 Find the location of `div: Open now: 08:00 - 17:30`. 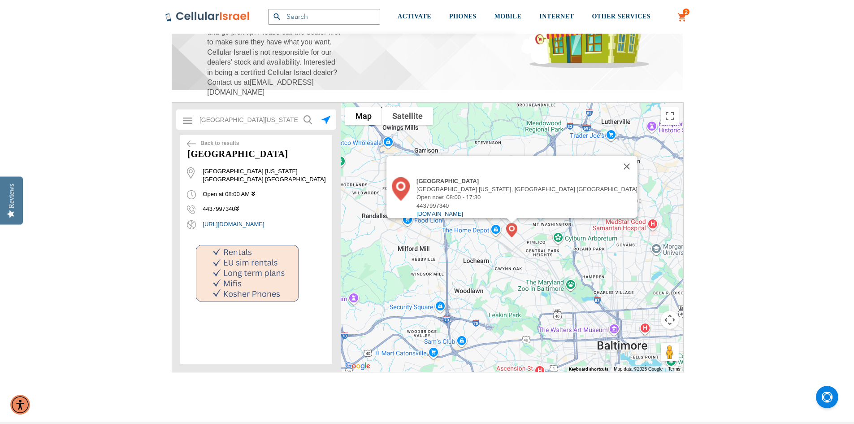

div: Open now: 08:00 - 17:30 is located at coordinates (527, 197).